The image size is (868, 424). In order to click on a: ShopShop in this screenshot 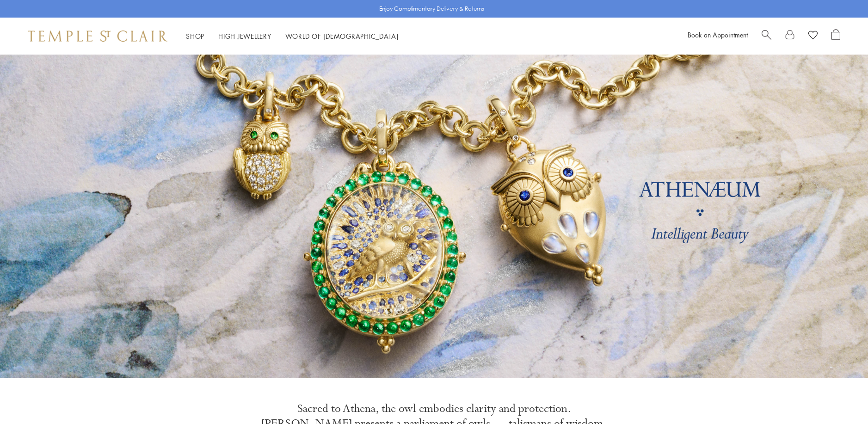, I will do `click(195, 36)`.